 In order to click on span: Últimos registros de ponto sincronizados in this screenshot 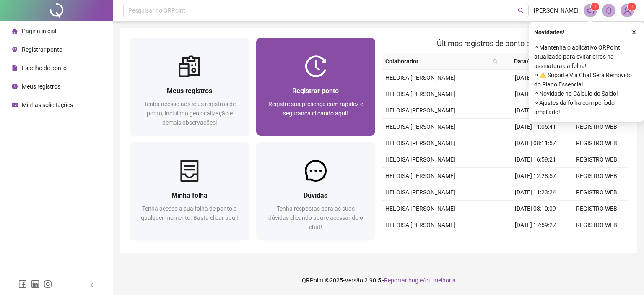, I will do `click(505, 43)`.